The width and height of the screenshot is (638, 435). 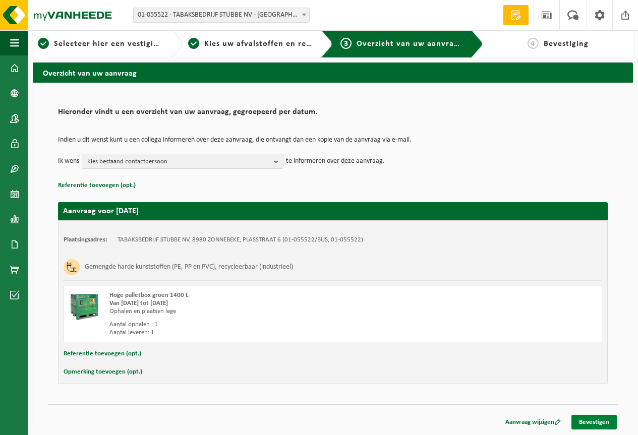 I want to click on img: PB-HB-1400-HPE-GN-01.png, so click(x=84, y=307).